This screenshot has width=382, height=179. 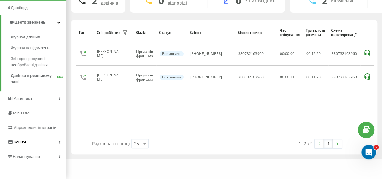 I want to click on div: 00:00:11, so click(x=290, y=77).